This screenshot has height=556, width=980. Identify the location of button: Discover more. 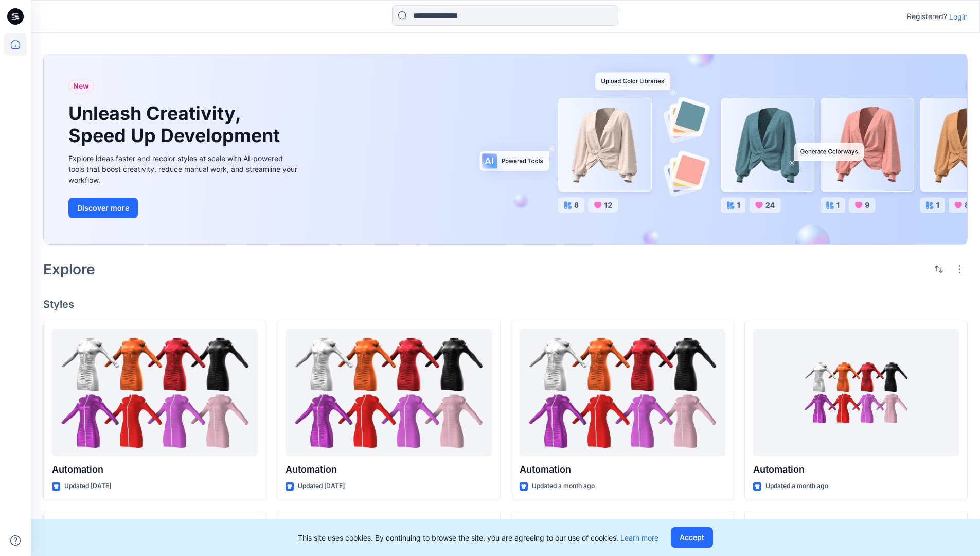
(103, 208).